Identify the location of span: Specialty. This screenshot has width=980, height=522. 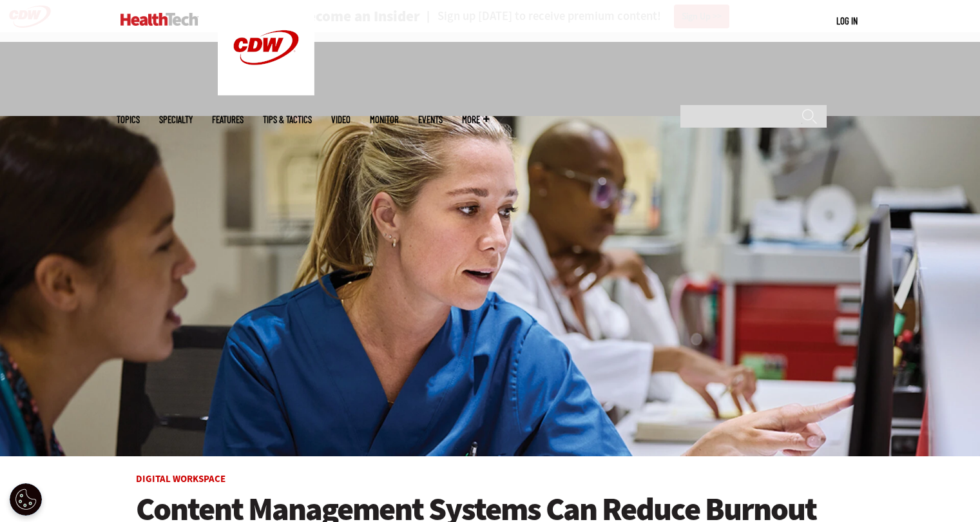
(176, 119).